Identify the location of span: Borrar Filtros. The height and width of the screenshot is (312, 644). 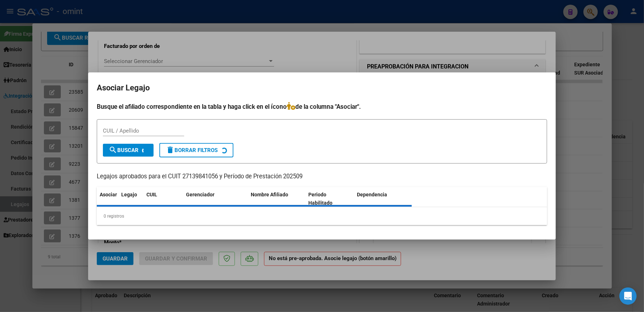
(192, 150).